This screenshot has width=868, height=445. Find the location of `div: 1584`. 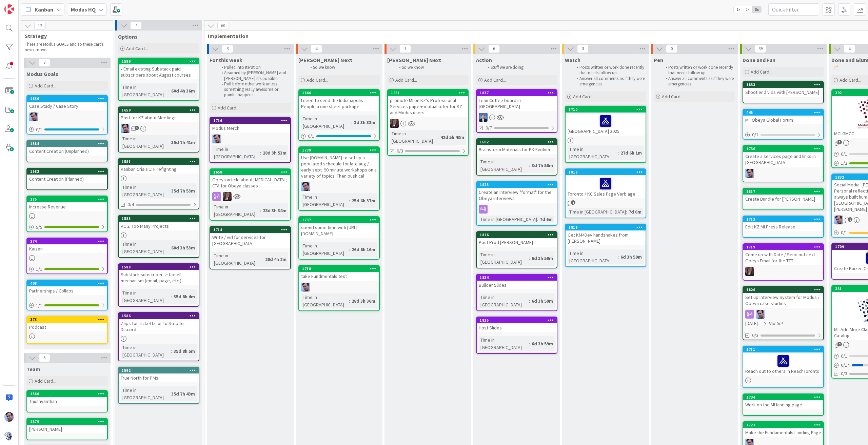

div: 1584 is located at coordinates (68, 143).